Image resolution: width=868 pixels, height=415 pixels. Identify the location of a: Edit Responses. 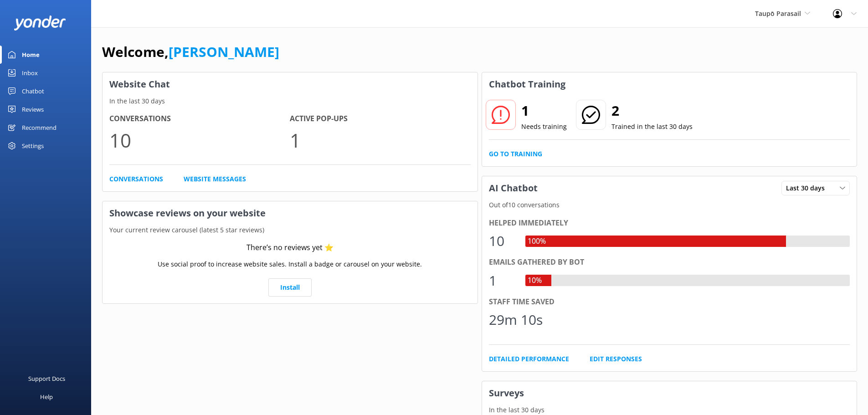
(616, 359).